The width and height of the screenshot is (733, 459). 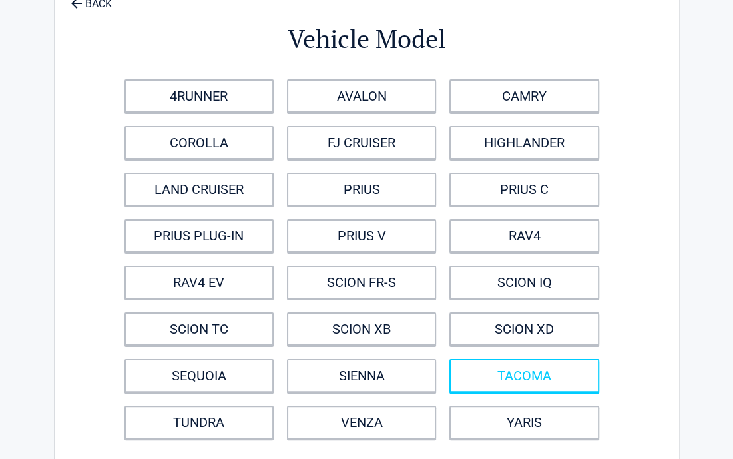 I want to click on a: PRIUS PLUG-IN, so click(x=199, y=236).